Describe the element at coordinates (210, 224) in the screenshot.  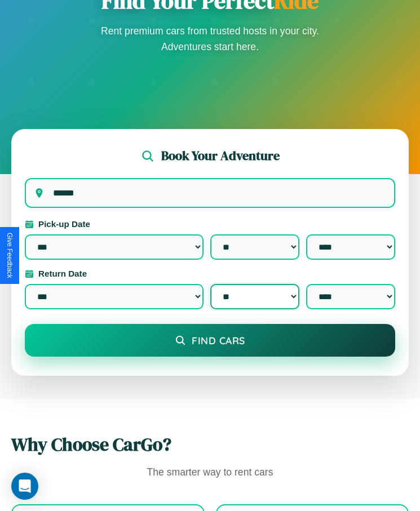
I see `label: Pick-up Date` at that location.